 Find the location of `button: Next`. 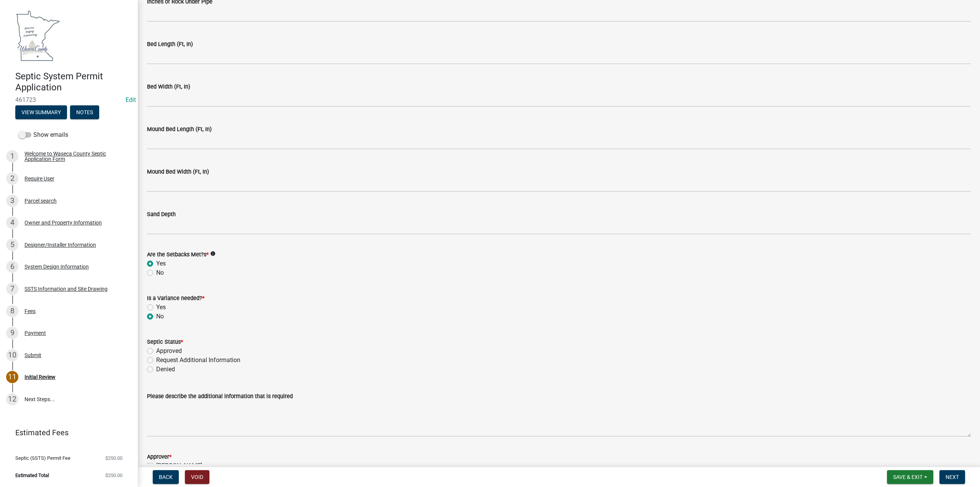

button: Next is located at coordinates (952, 477).